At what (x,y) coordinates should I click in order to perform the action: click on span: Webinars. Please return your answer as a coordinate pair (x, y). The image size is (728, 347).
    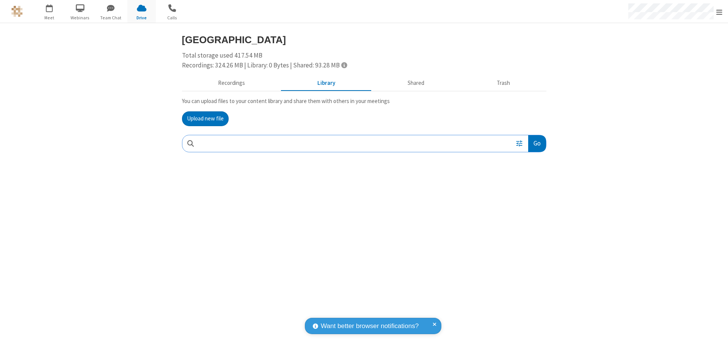
    Looking at the image, I should click on (80, 18).